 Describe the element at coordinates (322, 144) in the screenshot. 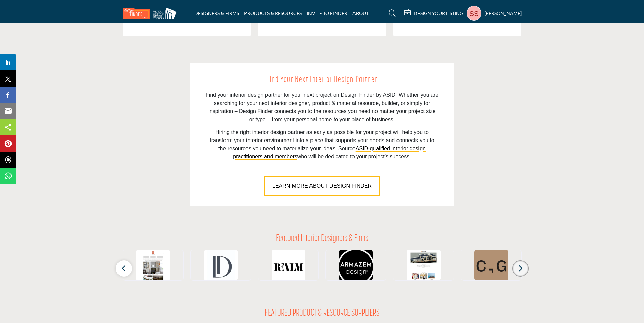

I see `p: Hiring the right interior design partner as early as possible for your project will help you to t...` at that location.